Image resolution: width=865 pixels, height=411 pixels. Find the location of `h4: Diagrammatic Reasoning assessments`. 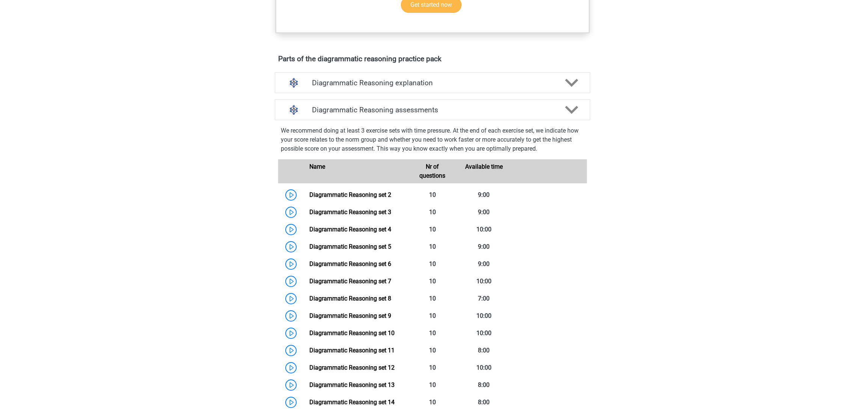

h4: Diagrammatic Reasoning assessments is located at coordinates (433, 110).